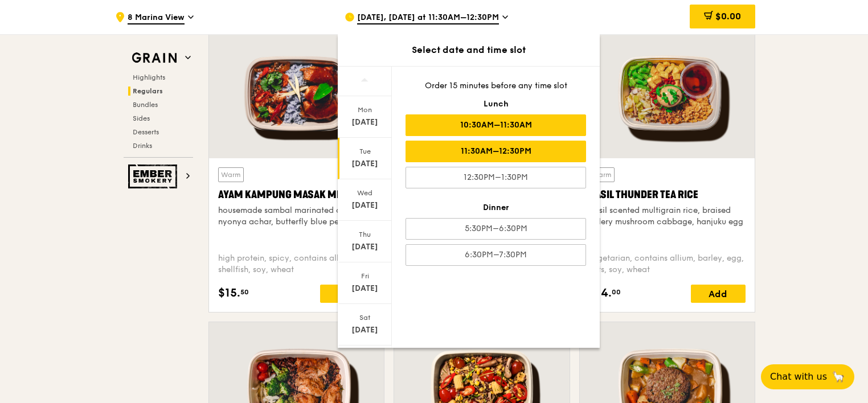 This screenshot has height=403, width=868. I want to click on div: housemade sambal marinated chicken, nyonya achar, butterfly blue pea rice, so click(296, 216).